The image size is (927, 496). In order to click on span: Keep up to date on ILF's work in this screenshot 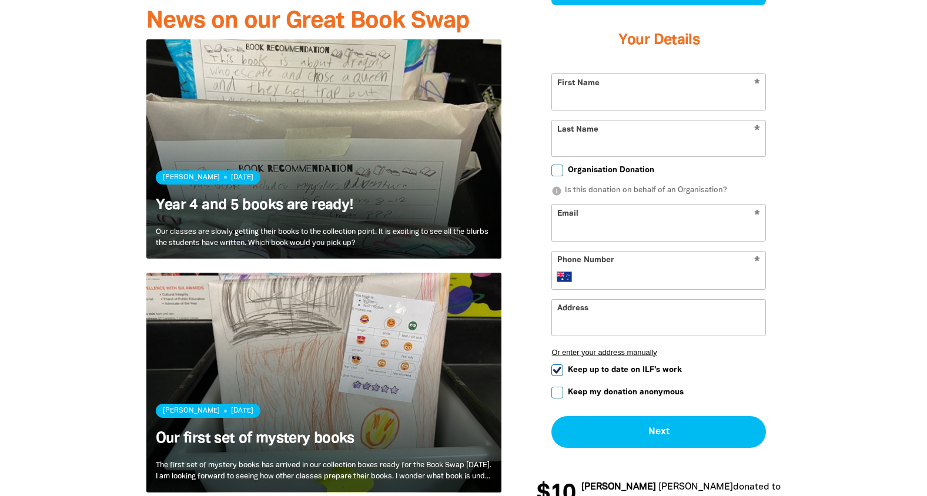, I will do `click(625, 369)`.